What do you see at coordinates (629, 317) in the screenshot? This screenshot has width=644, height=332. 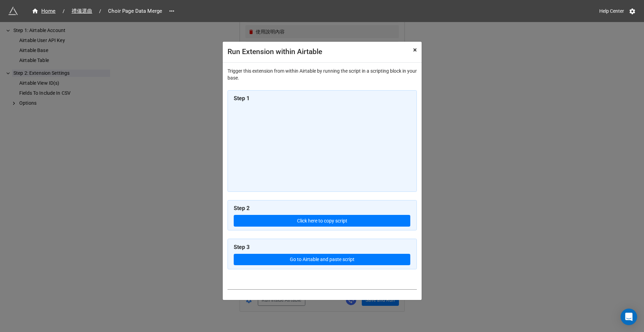 I see `div: Open Intercom Messenger` at bounding box center [629, 317].